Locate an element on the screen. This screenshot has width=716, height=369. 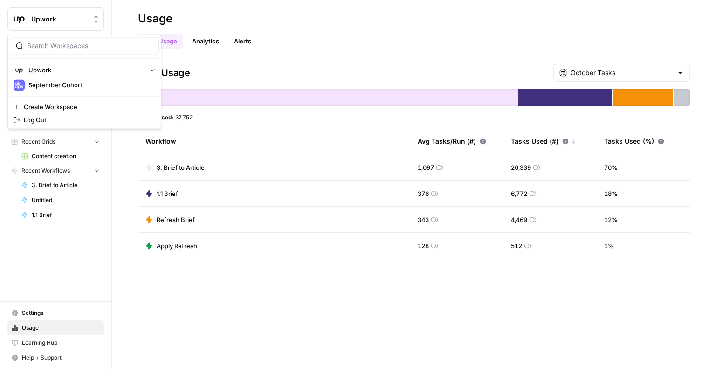
input: October Tasks is located at coordinates (621, 73).